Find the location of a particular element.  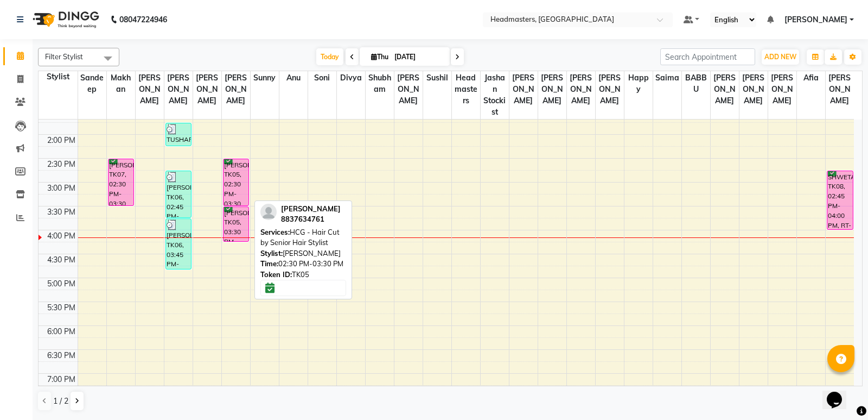

span: Afia is located at coordinates (811, 78).